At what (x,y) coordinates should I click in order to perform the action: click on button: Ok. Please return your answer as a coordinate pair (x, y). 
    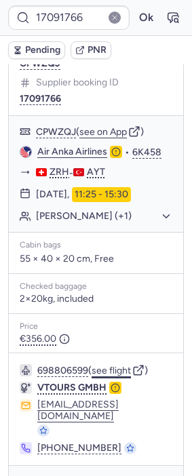
    Looking at the image, I should click on (146, 18).